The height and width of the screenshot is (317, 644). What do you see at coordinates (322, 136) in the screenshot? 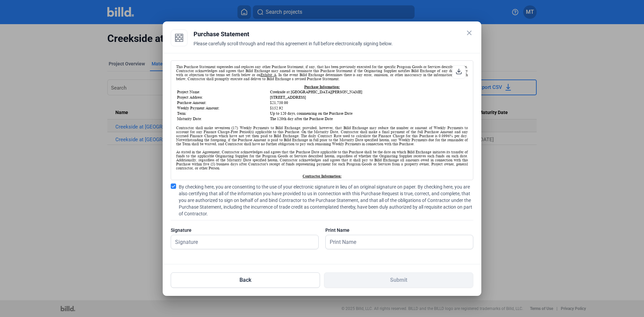
I see `div: Contractor shall make seventeen (17) Weekly Payments to Billd Exchange; provided, however, that B...` at bounding box center [322, 136].